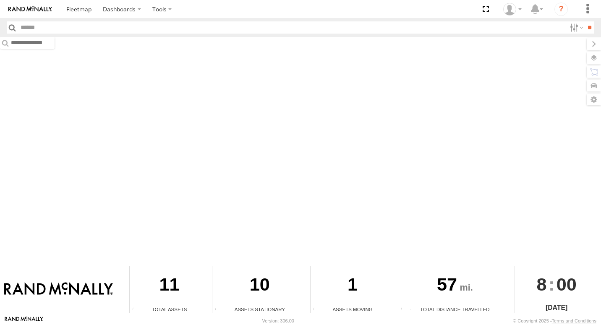  Describe the element at coordinates (405, 309) in the screenshot. I see `div: Total distance travelled by all assets within specified date range and applied filters` at that location.